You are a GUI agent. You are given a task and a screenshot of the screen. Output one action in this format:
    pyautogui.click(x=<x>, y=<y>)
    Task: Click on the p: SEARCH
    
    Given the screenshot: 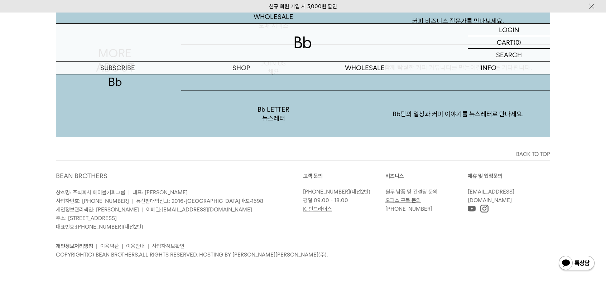 What is the action you would take?
    pyautogui.click(x=509, y=55)
    